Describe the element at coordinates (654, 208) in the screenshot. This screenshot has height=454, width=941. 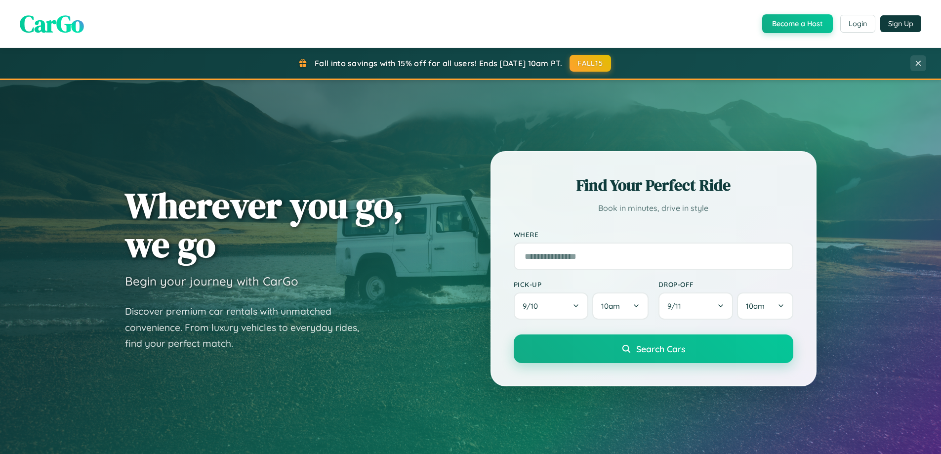
I see `p: Book in minutes, drive in style` at that location.